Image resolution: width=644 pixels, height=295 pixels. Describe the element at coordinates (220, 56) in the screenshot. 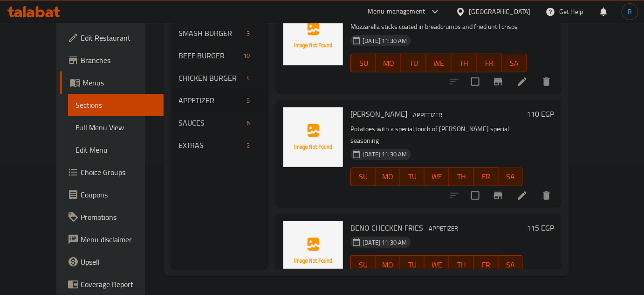

I see `div: BEEF BURGER10` at that location.